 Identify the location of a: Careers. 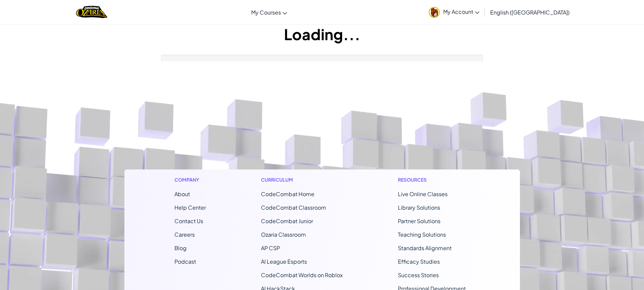
(185, 234).